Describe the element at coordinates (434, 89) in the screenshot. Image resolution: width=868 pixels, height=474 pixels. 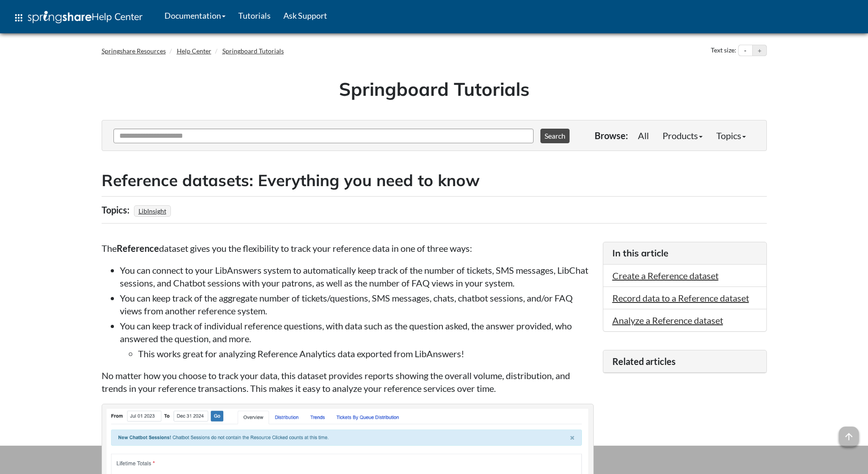
I see `h1: Springboard Tutorials` at that location.